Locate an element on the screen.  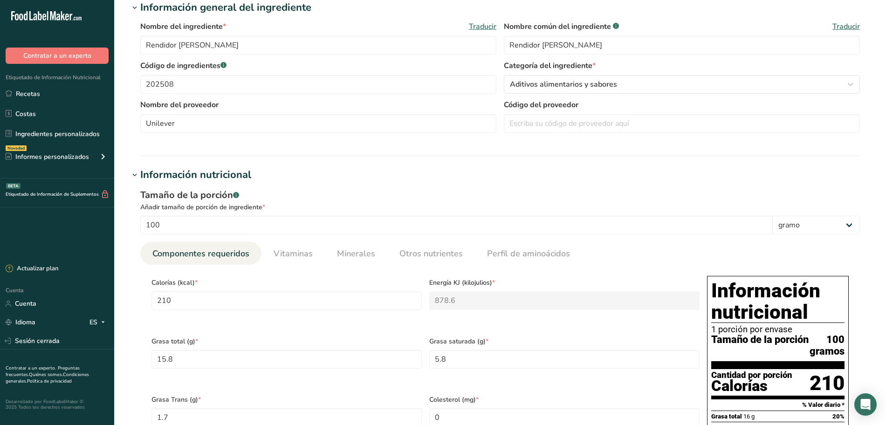
font: 16 g is located at coordinates (749, 416).